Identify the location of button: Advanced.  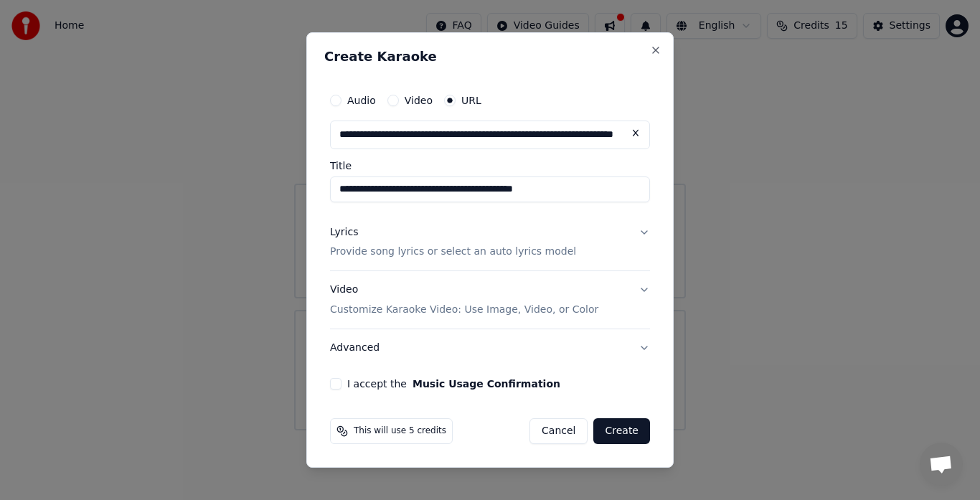
(490, 348).